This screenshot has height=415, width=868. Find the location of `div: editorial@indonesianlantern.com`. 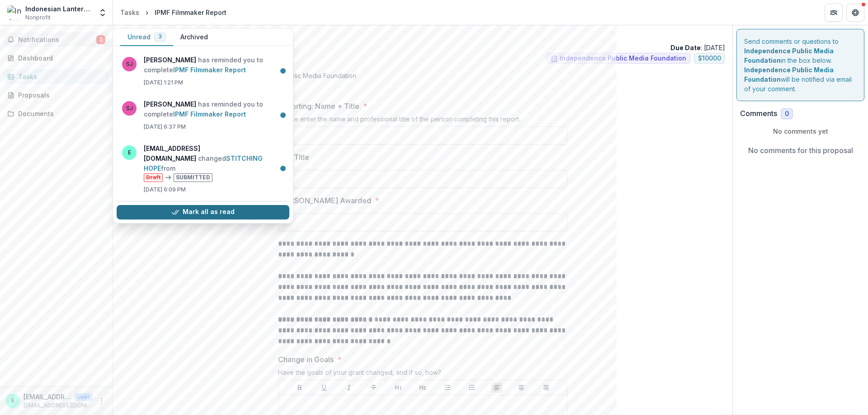

div: editorial@indonesianlantern.com is located at coordinates (13, 401).